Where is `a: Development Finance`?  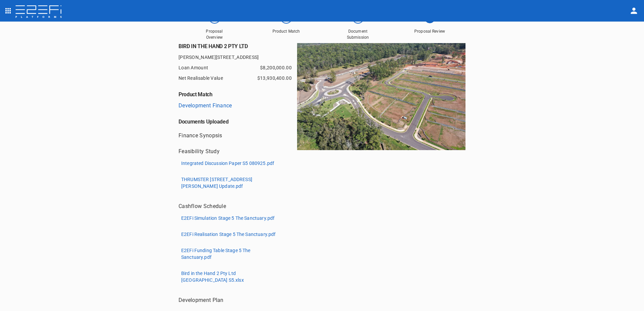
a: Development Finance is located at coordinates (205, 106).